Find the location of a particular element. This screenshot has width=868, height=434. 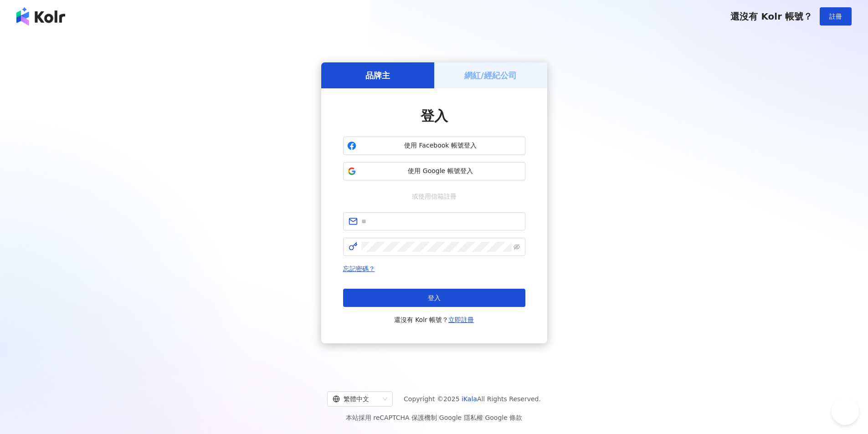

img: logo is located at coordinates (41, 17).